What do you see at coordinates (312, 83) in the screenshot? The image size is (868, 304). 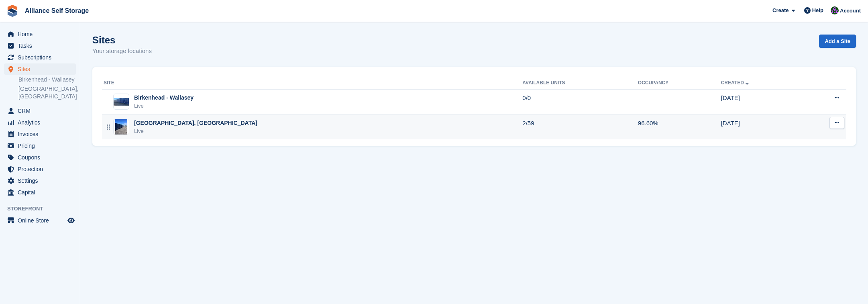 I see `th: Site` at bounding box center [312, 83].